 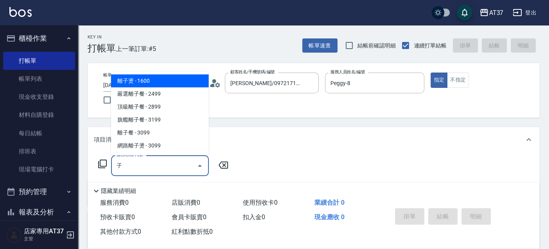 What do you see at coordinates (160, 106) in the screenshot?
I see `span: 頂級離子餐 - 2899` at bounding box center [160, 106].